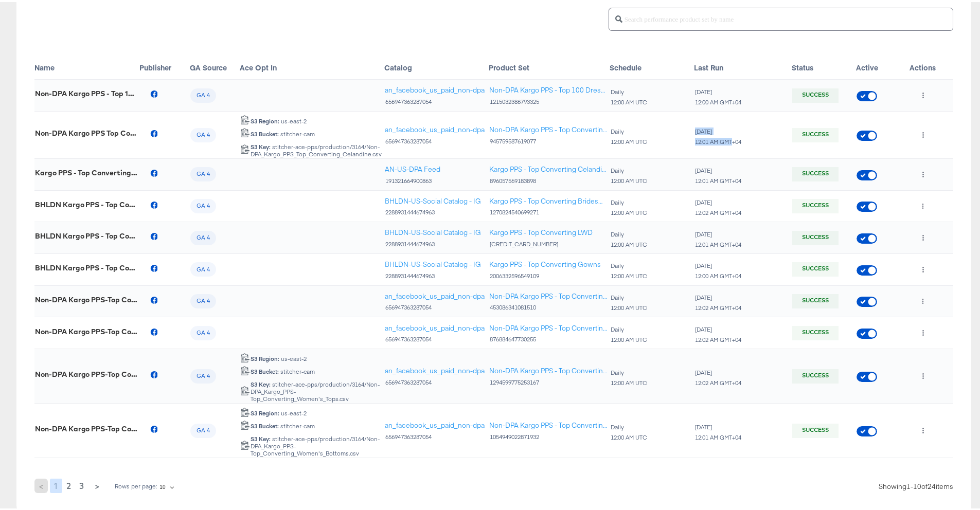  Describe the element at coordinates (548, 99) in the screenshot. I see `div: 1215032386793325` at that location.